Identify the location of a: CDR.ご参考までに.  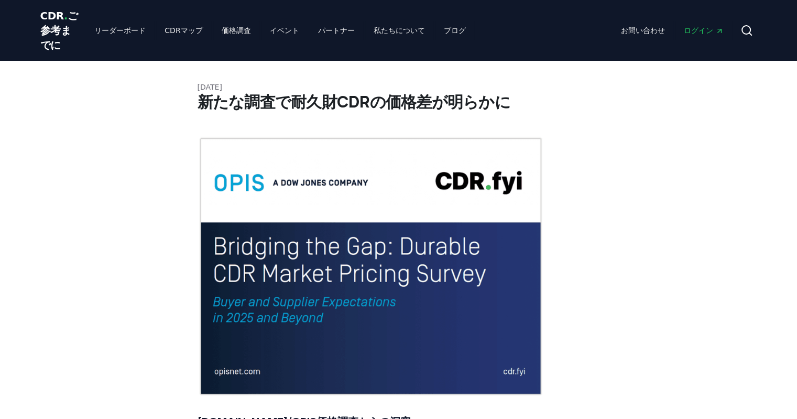
(59, 30).